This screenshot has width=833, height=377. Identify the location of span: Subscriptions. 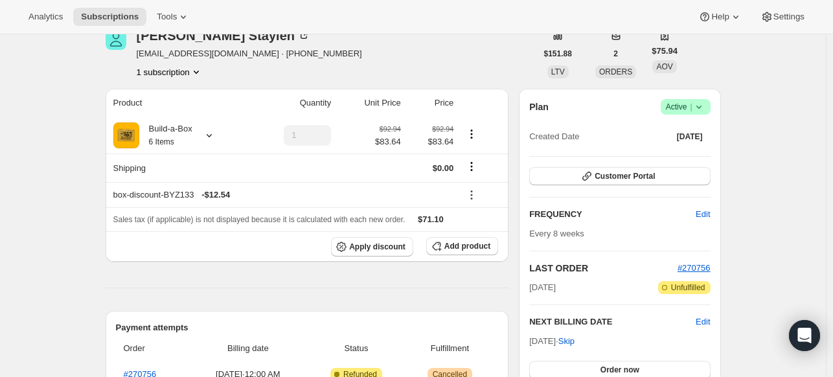
(109, 17).